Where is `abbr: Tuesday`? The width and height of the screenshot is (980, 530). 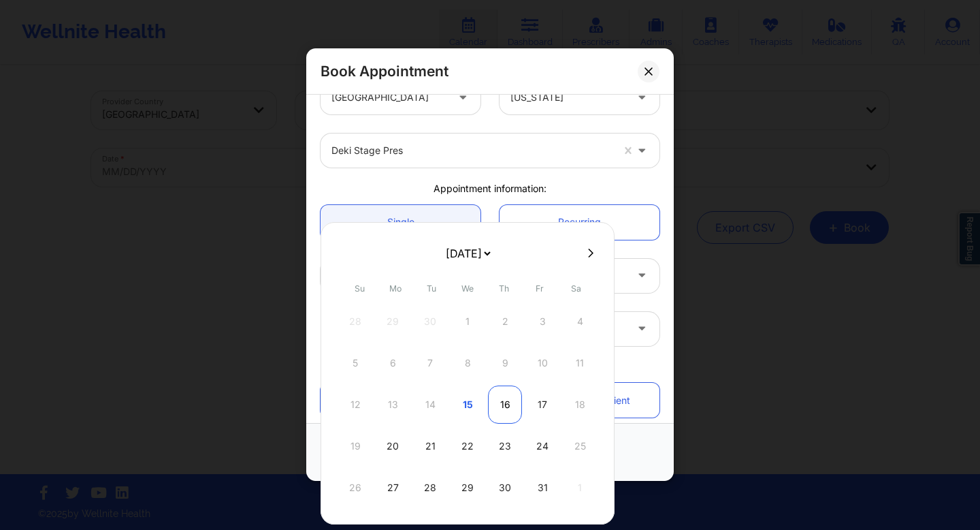 abbr: Tuesday is located at coordinates (431, 288).